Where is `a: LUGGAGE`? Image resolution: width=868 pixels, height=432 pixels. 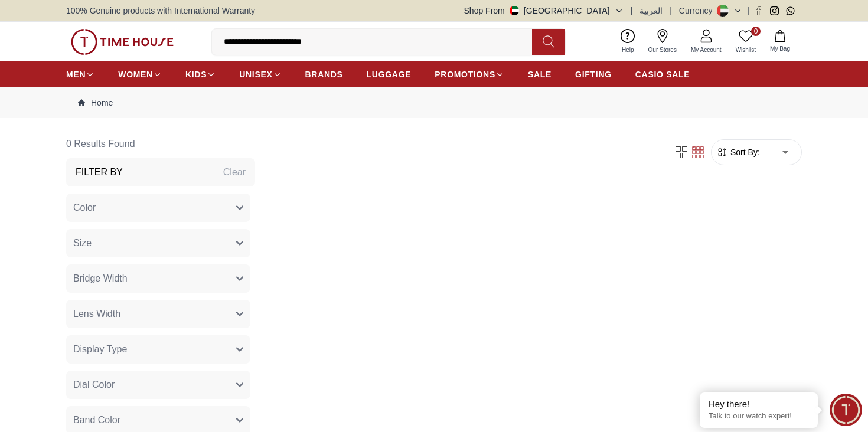 a: LUGGAGE is located at coordinates (389, 74).